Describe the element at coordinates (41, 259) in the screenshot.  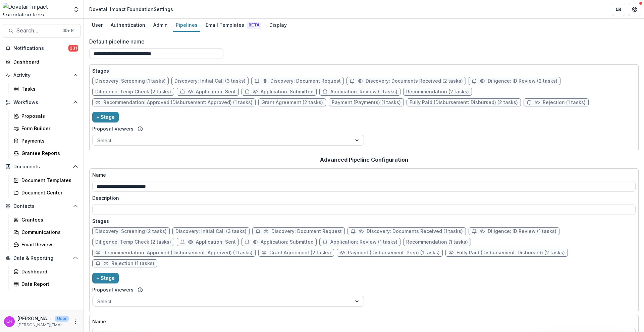
I see `span: Data & Reporting` at that location.